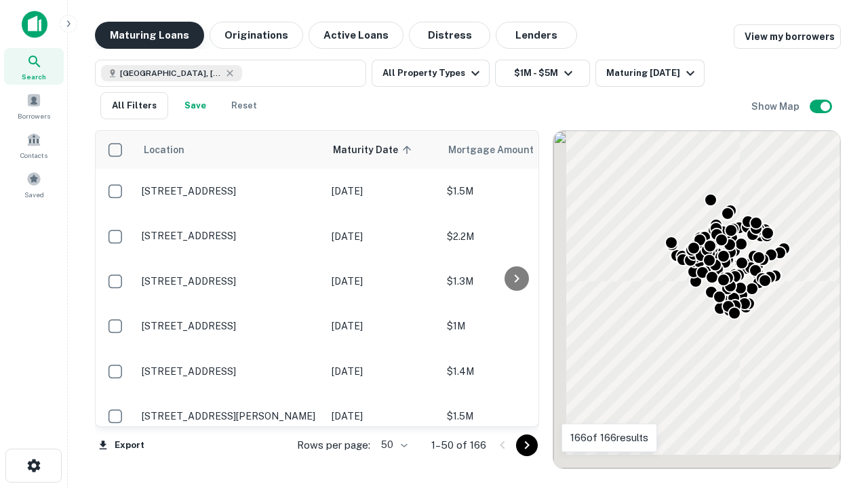 This screenshot has width=868, height=488. I want to click on a: Contacts, so click(34, 145).